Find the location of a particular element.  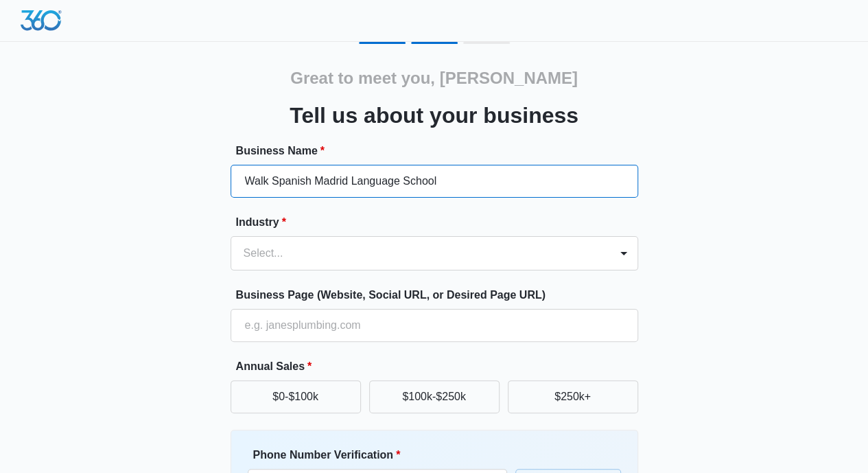

label: Business Name is located at coordinates (440, 151).